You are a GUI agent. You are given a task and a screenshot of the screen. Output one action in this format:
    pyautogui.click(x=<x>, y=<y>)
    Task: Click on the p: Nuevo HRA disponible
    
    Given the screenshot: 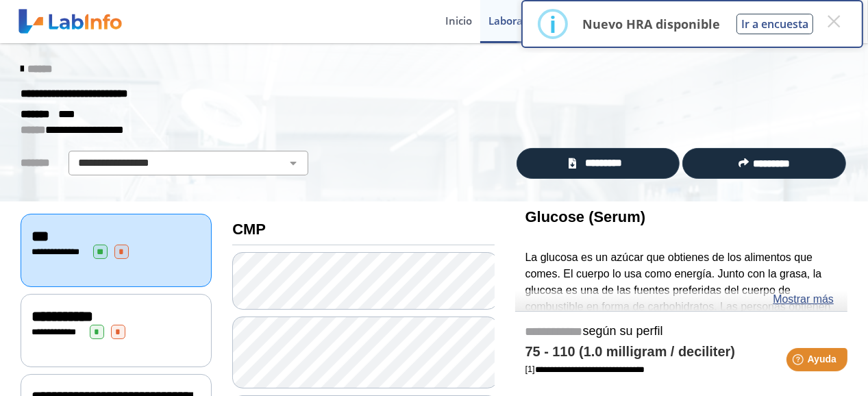 What is the action you would take?
    pyautogui.click(x=651, y=24)
    